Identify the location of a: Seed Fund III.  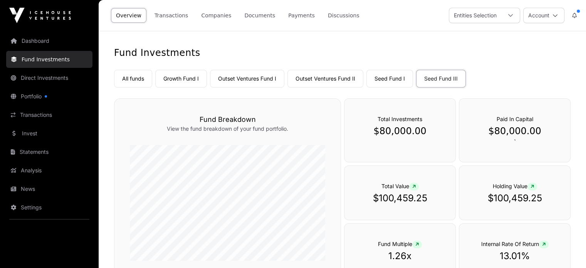
(441, 79).